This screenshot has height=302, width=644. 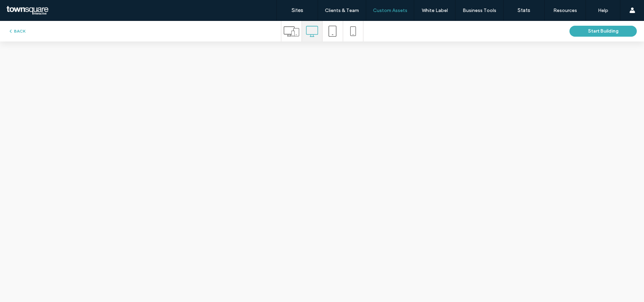 What do you see at coordinates (435, 11) in the screenshot?
I see `label: White Label` at bounding box center [435, 11].